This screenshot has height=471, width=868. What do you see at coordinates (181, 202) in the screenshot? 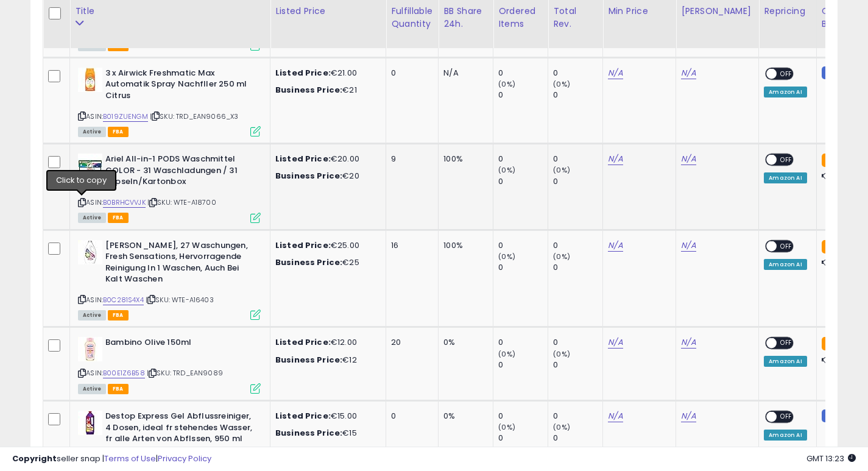
I see `span: | SKU: WTE-A18700` at bounding box center [181, 202].